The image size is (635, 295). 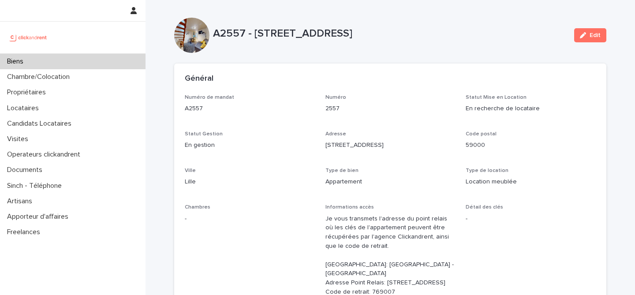 I want to click on p: Propriétaires, so click(x=28, y=92).